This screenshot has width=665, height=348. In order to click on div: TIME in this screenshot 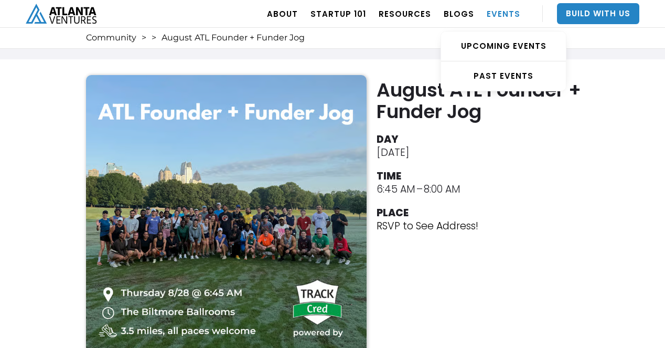, I will do `click(389, 176)`.